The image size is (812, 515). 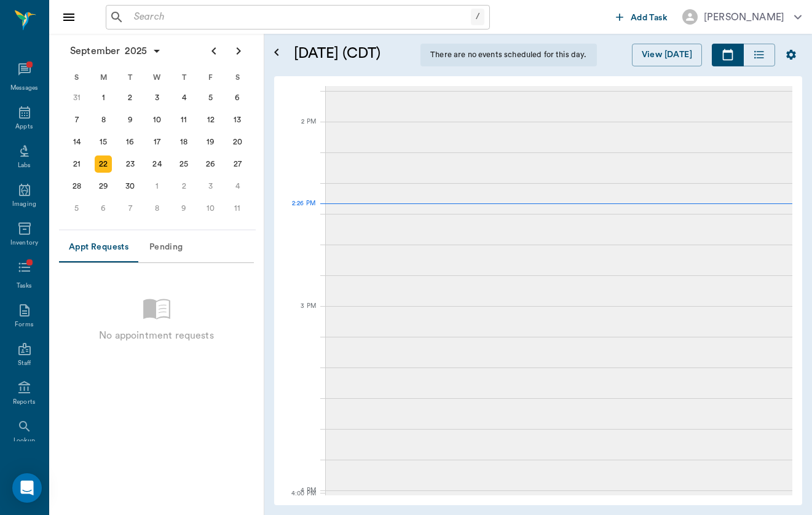 What do you see at coordinates (238, 51) in the screenshot?
I see `button: Next page` at bounding box center [238, 51].